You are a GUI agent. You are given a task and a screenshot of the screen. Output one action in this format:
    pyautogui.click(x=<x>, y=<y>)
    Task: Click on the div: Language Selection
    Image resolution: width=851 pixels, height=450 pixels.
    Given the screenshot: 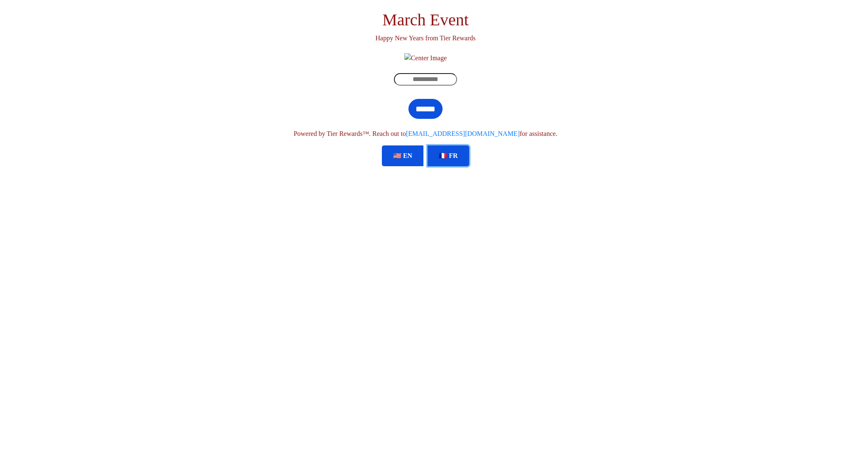 What is the action you would take?
    pyautogui.click(x=426, y=156)
    